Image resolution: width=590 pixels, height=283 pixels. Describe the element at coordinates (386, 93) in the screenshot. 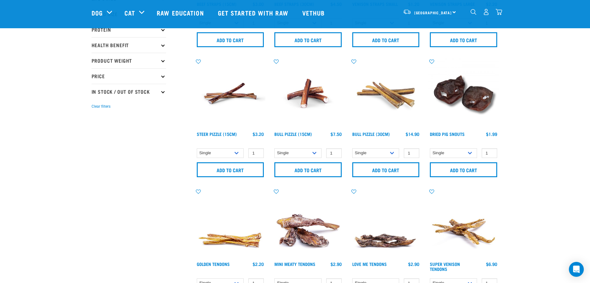

I see `img: Bull Pizzle 30cm for Dogs` at that location.